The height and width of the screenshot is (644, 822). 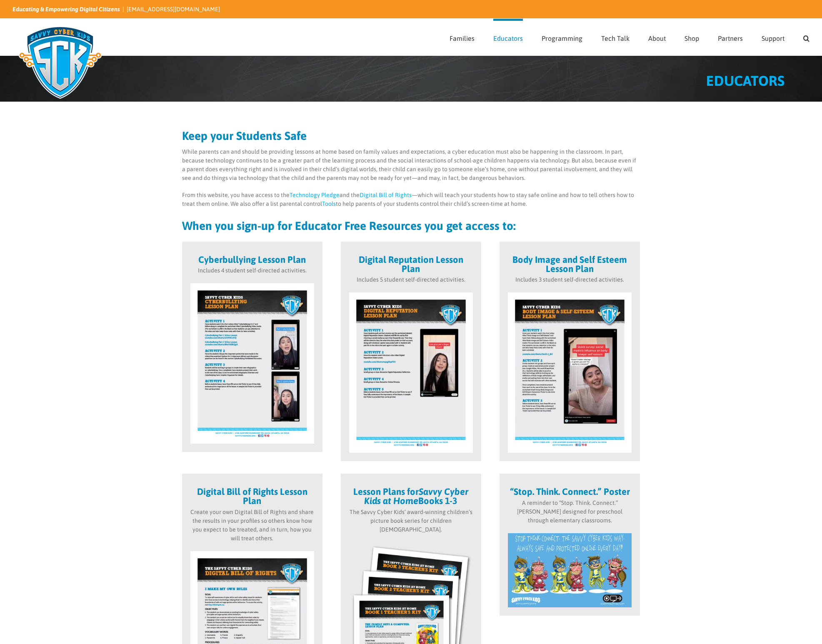 I want to click on em: Savvy Cyber Kids at Home, so click(x=416, y=497).